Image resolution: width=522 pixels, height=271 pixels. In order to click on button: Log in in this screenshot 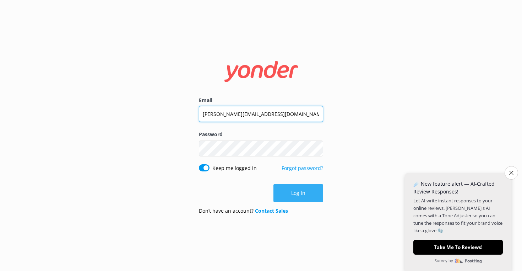, I will do `click(298, 193)`.